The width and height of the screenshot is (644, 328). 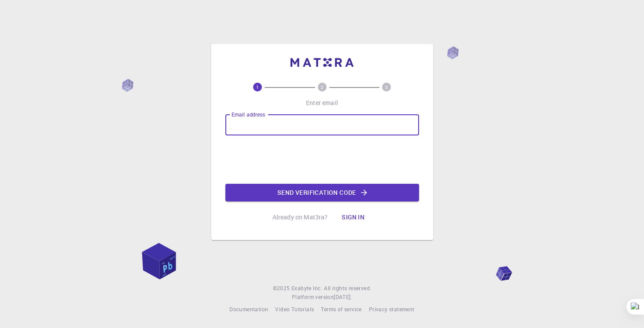 What do you see at coordinates (353, 217) in the screenshot?
I see `button: Sign in` at bounding box center [353, 217].